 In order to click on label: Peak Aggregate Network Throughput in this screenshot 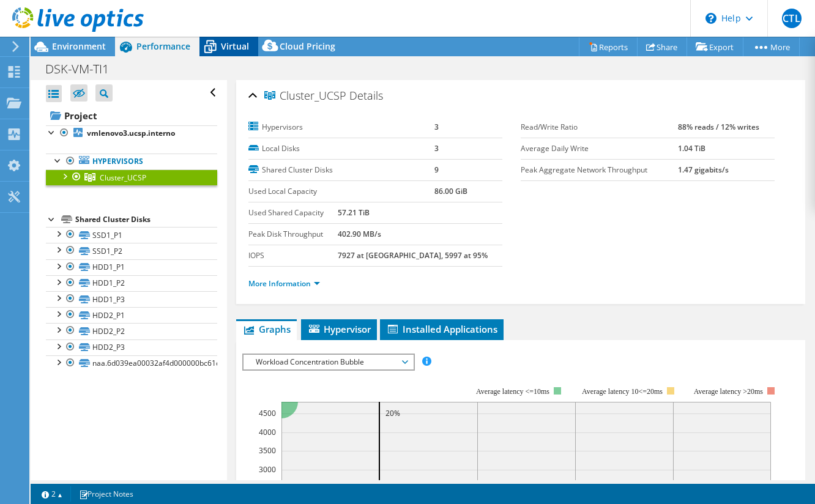, I will do `click(599, 170)`.